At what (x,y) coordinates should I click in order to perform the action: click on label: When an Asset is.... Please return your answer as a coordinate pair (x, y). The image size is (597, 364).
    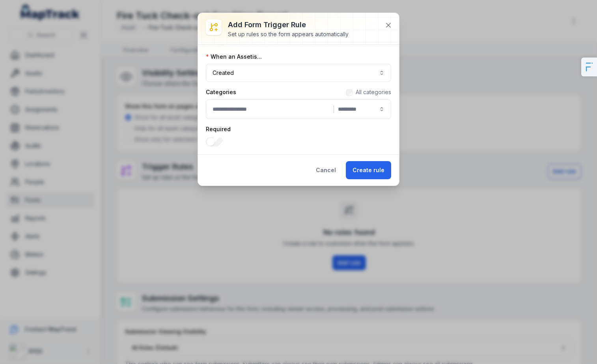
    Looking at the image, I should click on (234, 57).